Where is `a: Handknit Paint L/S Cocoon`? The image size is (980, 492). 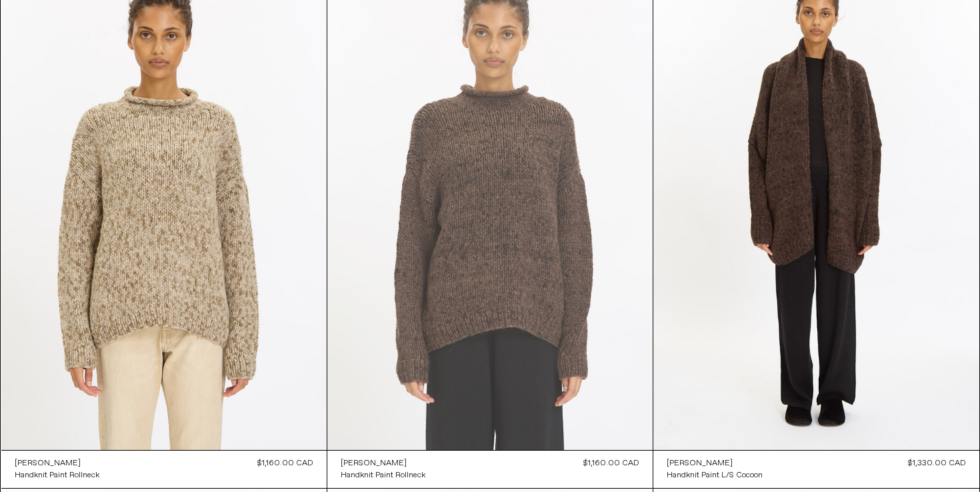 a: Handknit Paint L/S Cocoon is located at coordinates (715, 475).